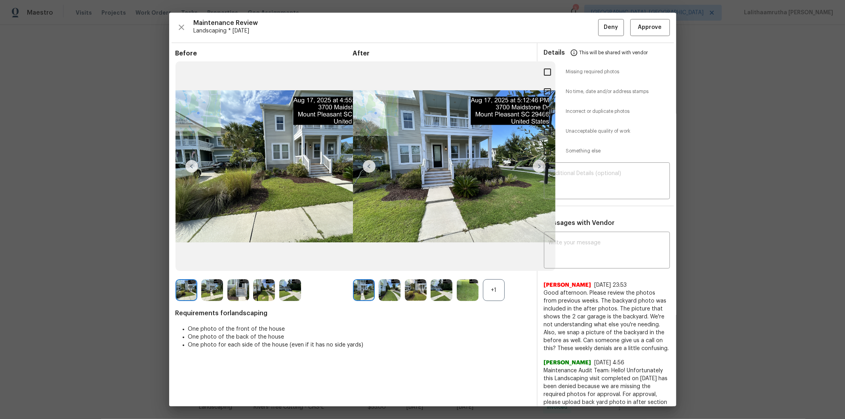 The width and height of the screenshot is (845, 419). What do you see at coordinates (555, 53) in the screenshot?
I see `span: Details` at bounding box center [555, 53].